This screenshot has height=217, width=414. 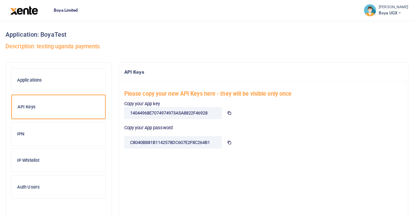 I want to click on h6: Auth Users, so click(x=59, y=187).